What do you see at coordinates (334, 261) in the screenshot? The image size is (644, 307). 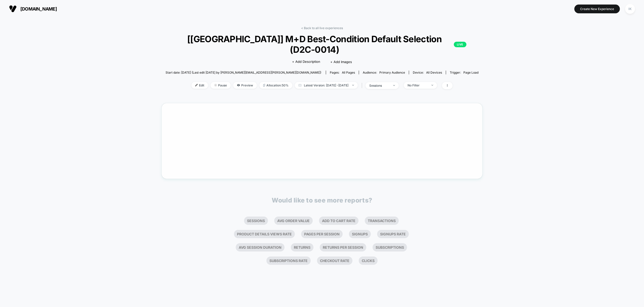 I see `li: Checkout Rate` at bounding box center [334, 261].